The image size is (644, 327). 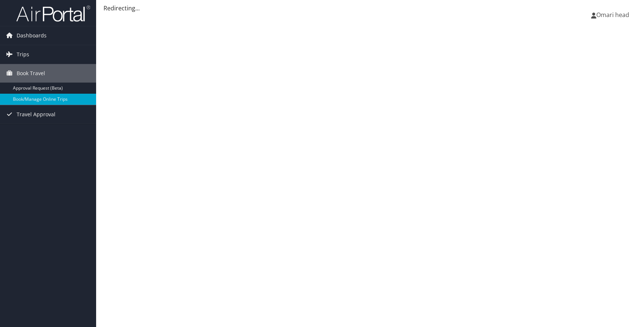 What do you see at coordinates (53, 13) in the screenshot?
I see `img: airportal-logo.png` at bounding box center [53, 13].